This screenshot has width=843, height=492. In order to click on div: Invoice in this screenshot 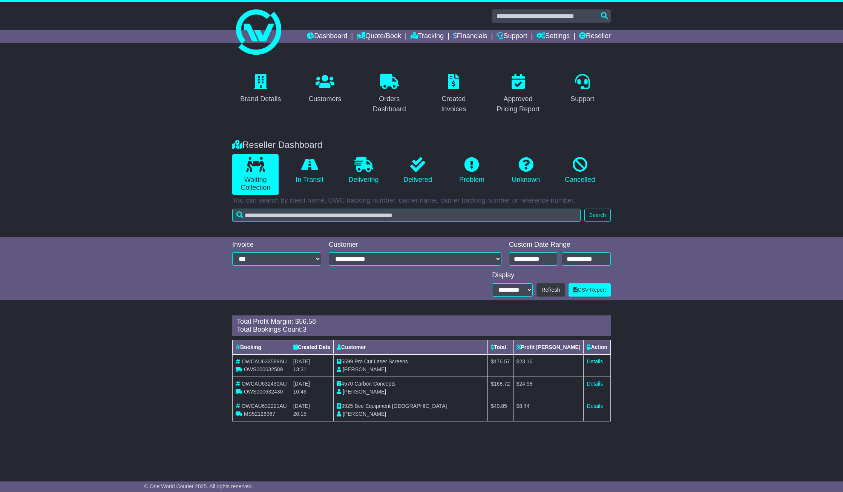, I will do `click(277, 245)`.